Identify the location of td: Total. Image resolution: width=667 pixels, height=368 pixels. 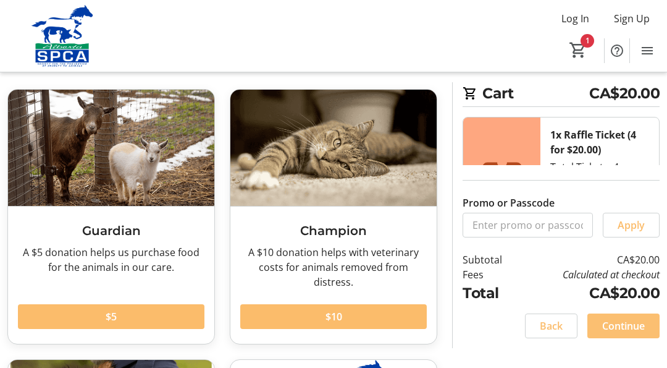
(491, 292).